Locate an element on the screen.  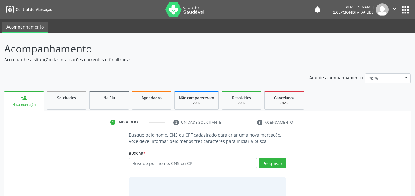
div: 1 is located at coordinates (113, 123).